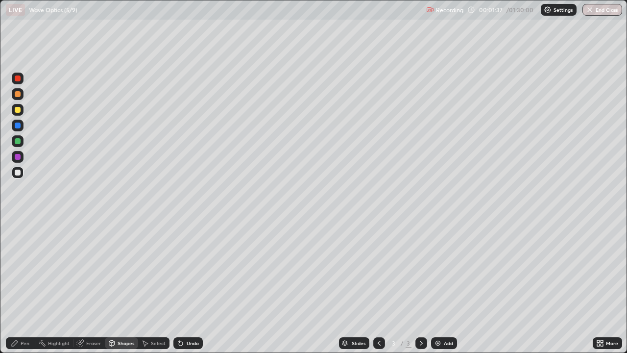 This screenshot has width=627, height=353. Describe the element at coordinates (438, 343) in the screenshot. I see `img: add-slide-button` at that location.